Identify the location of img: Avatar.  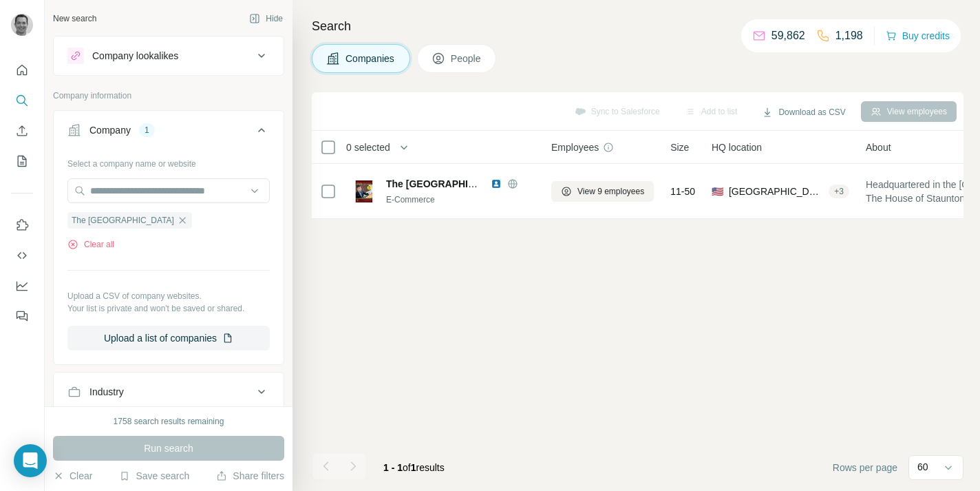
(22, 25).